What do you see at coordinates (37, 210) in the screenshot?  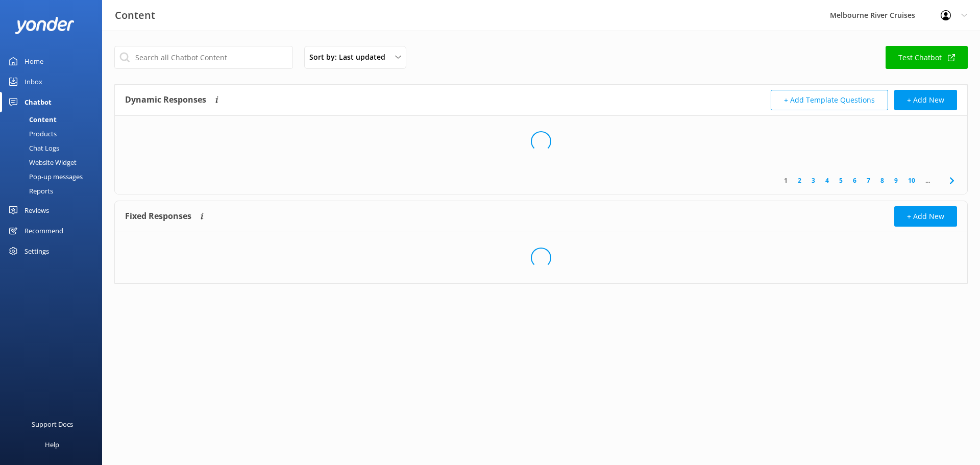 I see `div: Reviews` at bounding box center [37, 210].